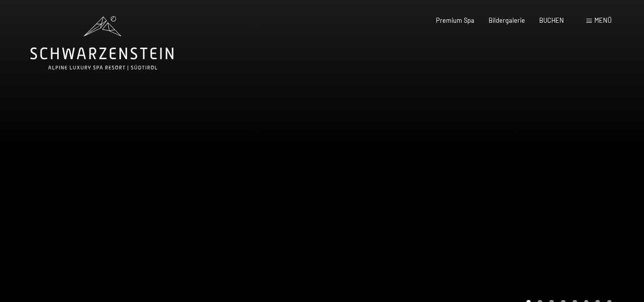 The image size is (644, 302). What do you see at coordinates (552, 20) in the screenshot?
I see `span: BUCHEN` at bounding box center [552, 20].